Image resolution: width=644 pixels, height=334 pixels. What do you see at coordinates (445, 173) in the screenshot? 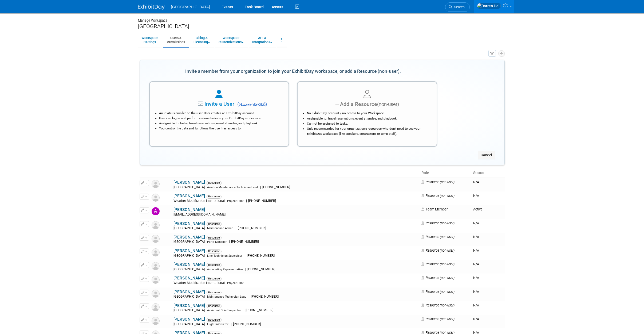
I see `th: Role` at bounding box center [445, 173].